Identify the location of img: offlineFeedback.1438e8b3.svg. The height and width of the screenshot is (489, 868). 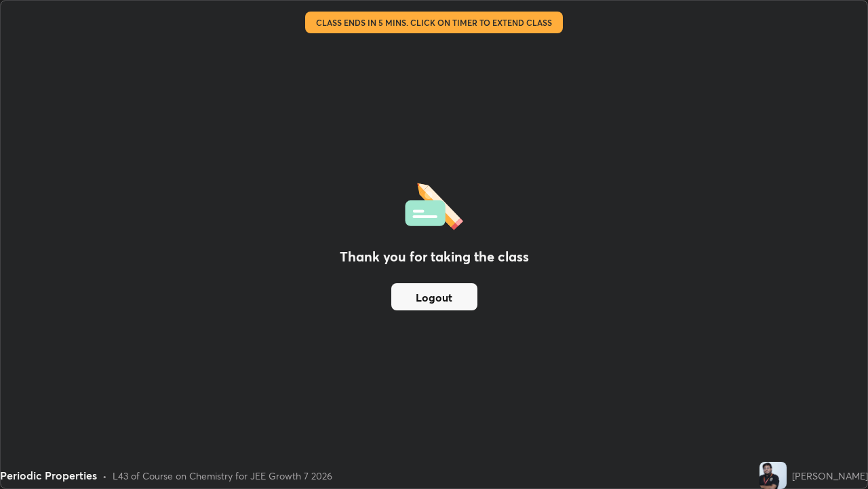
(434, 204).